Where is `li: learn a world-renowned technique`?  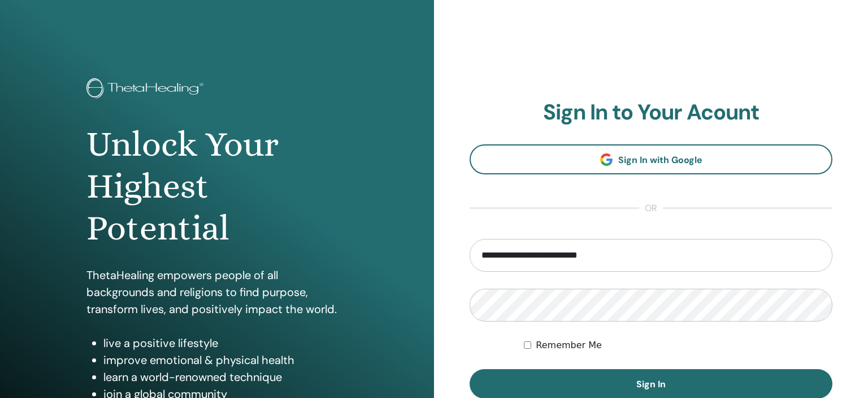 li: learn a world-renowned technique is located at coordinates (226, 376).